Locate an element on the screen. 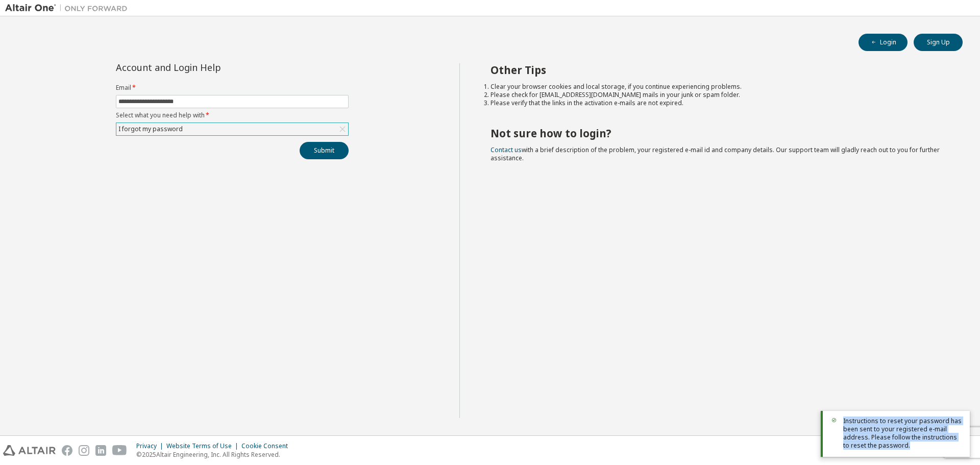 The height and width of the screenshot is (465, 980). li: Clear your browser cookies and local storage, if you continue experiencing problems. is located at coordinates (718, 86).